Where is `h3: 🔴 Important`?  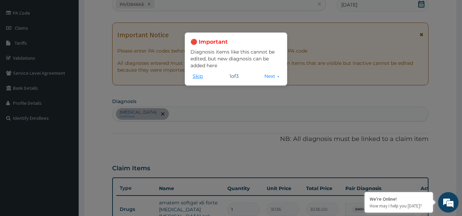 h3: 🔴 Important is located at coordinates (236, 42).